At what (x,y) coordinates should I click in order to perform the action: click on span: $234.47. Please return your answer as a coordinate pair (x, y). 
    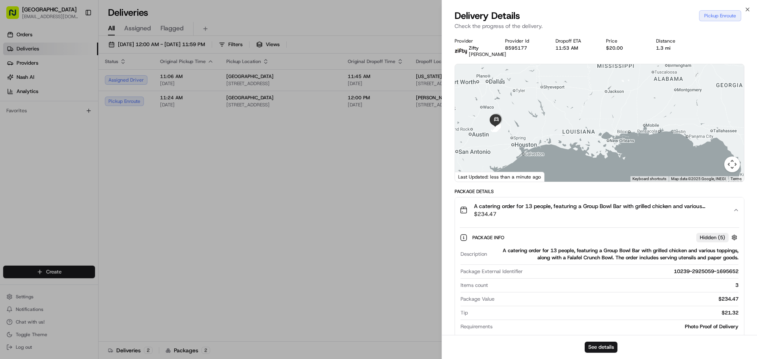
    Looking at the image, I should click on (600, 214).